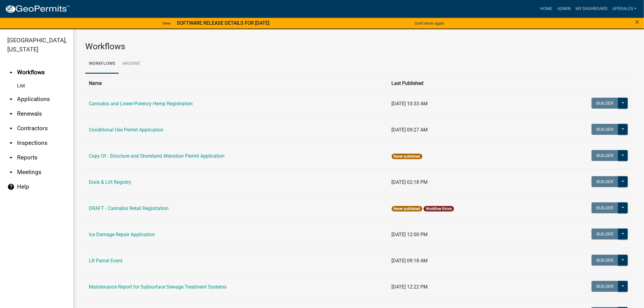 This screenshot has width=644, height=308. Describe the element at coordinates (591, 9) in the screenshot. I see `a: My Dashboard` at that location.